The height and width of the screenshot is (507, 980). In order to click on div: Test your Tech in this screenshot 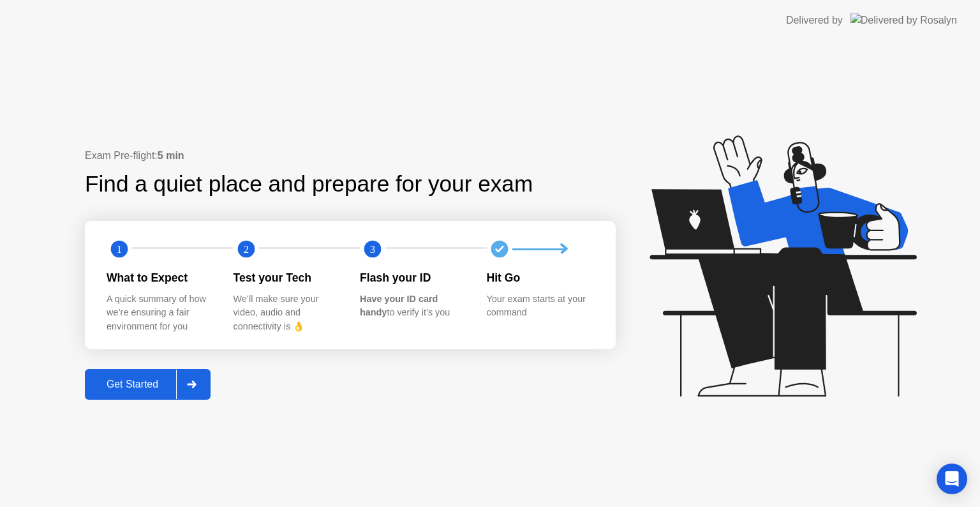, I will do `click(286, 277)`.